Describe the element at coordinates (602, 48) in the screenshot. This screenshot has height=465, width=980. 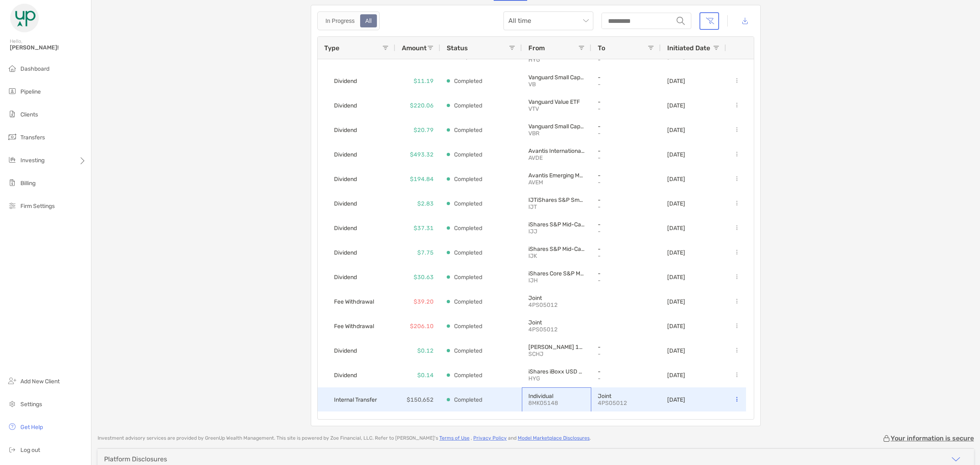
I see `span: To` at that location.